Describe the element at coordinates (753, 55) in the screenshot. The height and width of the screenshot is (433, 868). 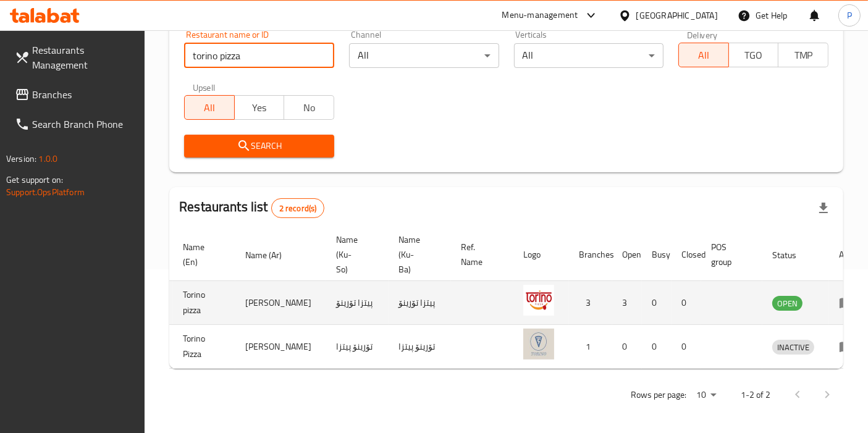
I see `button: TGO` at that location.